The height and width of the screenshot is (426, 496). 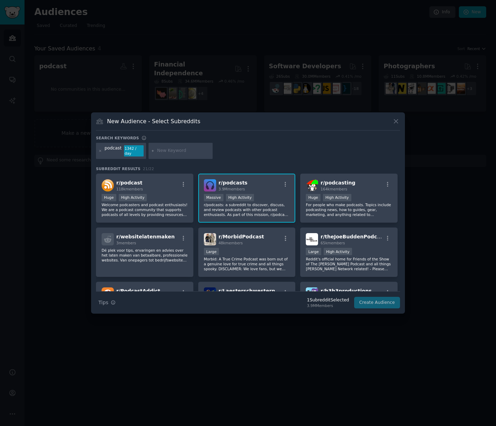 I want to click on span: 65k members, so click(x=332, y=243).